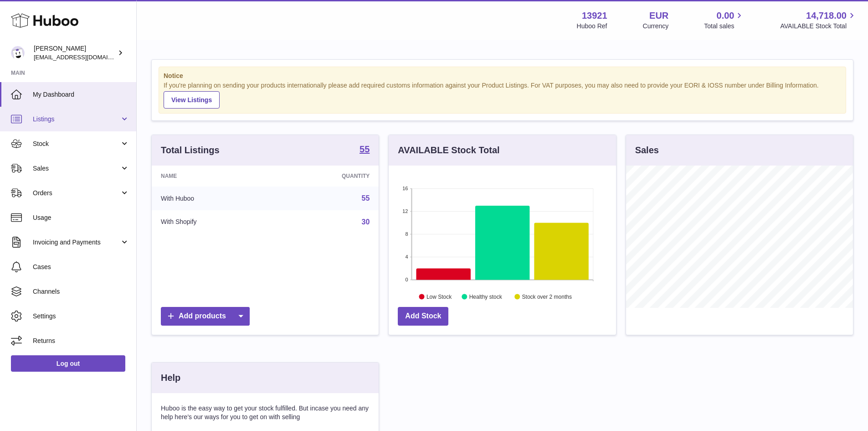 The height and width of the screenshot is (431, 868). I want to click on span: Listings, so click(76, 119).